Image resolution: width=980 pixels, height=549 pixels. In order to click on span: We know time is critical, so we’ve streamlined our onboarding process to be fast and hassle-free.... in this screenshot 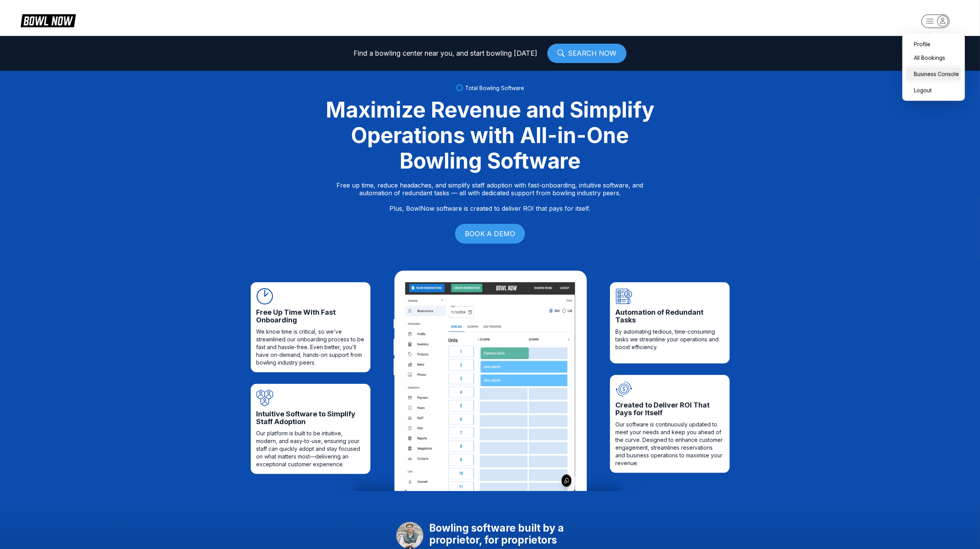, I will do `click(311, 347)`.